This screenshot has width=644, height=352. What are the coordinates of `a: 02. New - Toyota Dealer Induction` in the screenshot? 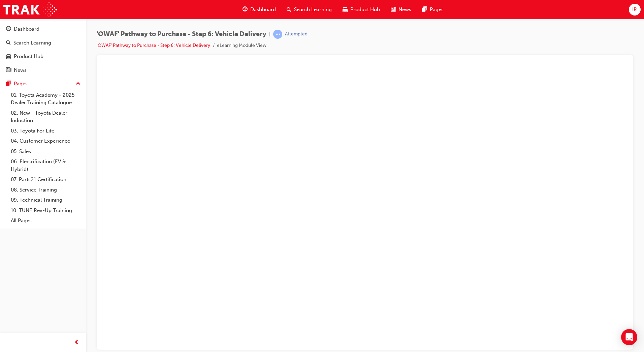 It's located at (46, 117).